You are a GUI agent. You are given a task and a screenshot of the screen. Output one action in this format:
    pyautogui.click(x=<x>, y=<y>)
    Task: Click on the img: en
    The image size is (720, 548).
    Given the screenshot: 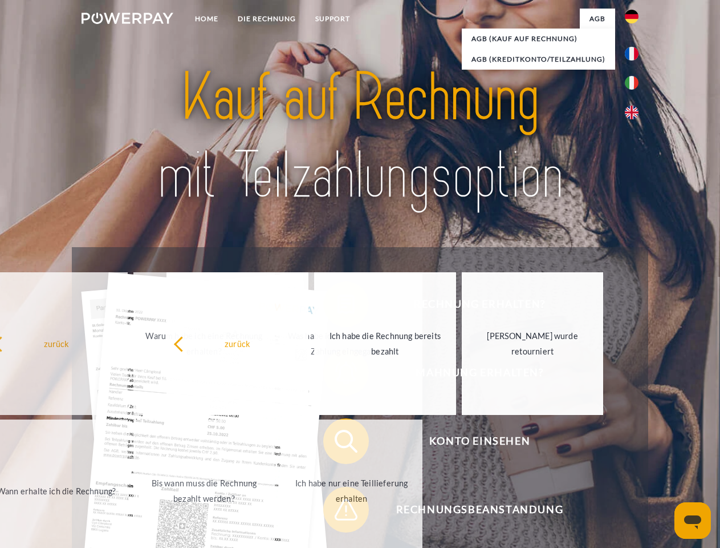 What is the action you would take?
    pyautogui.click(x=632, y=112)
    